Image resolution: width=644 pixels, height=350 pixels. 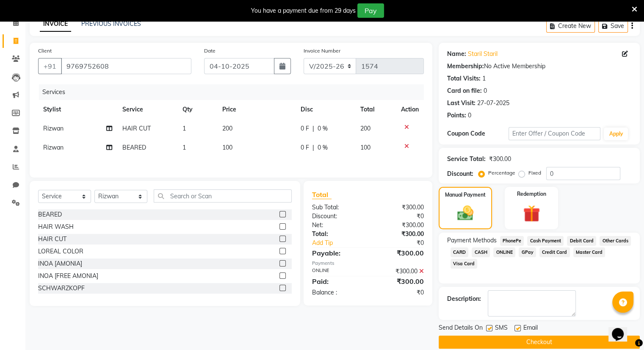 I want to click on div: Net:, so click(x=337, y=225).